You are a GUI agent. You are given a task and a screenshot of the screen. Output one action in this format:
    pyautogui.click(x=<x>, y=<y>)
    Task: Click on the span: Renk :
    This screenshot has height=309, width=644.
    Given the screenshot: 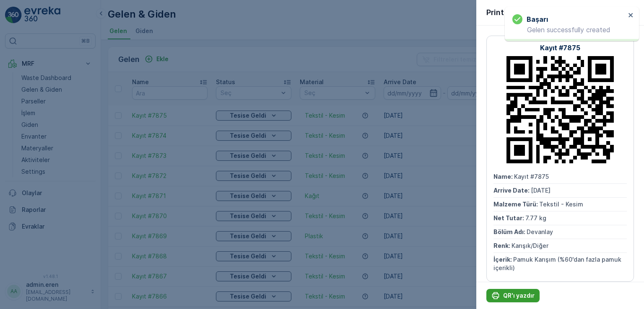 What is the action you would take?
    pyautogui.click(x=502, y=246)
    